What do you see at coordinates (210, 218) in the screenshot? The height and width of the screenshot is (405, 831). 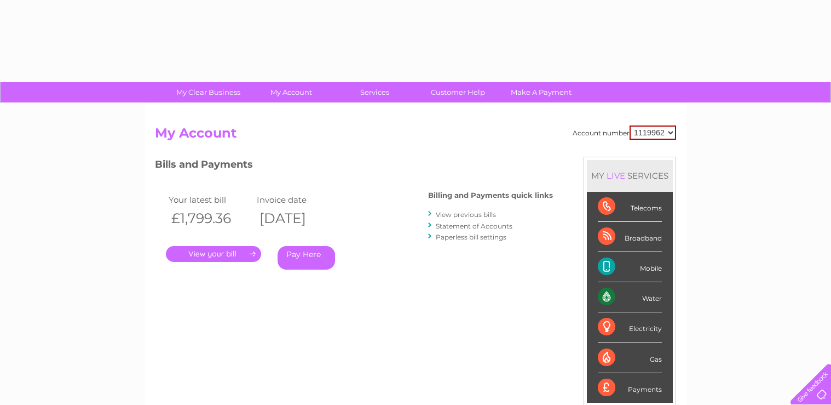 I see `th: £1,799.36` at bounding box center [210, 218].